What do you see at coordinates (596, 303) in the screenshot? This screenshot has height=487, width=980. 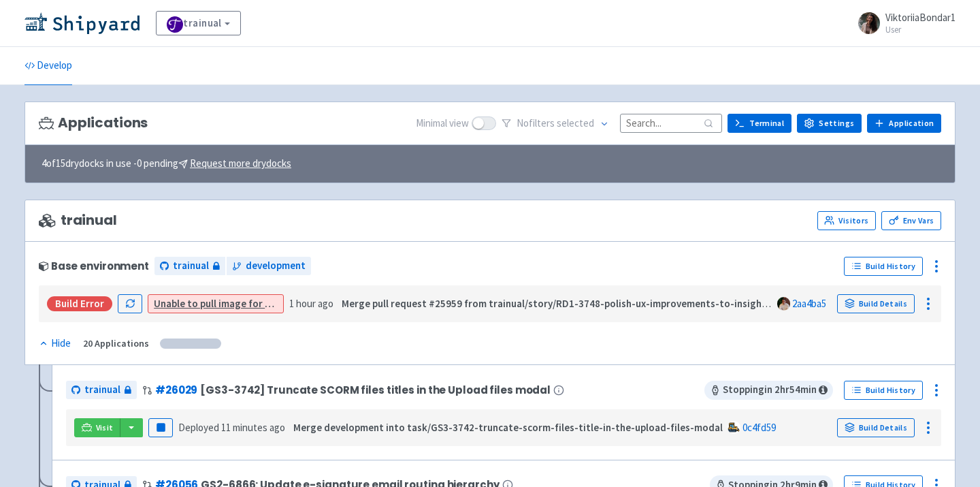 I see `strong: Merge pull request #25959 from trainual/story/RD1-3748-polish-ux-improvements-to-insights-widget-...` at bounding box center [596, 303].